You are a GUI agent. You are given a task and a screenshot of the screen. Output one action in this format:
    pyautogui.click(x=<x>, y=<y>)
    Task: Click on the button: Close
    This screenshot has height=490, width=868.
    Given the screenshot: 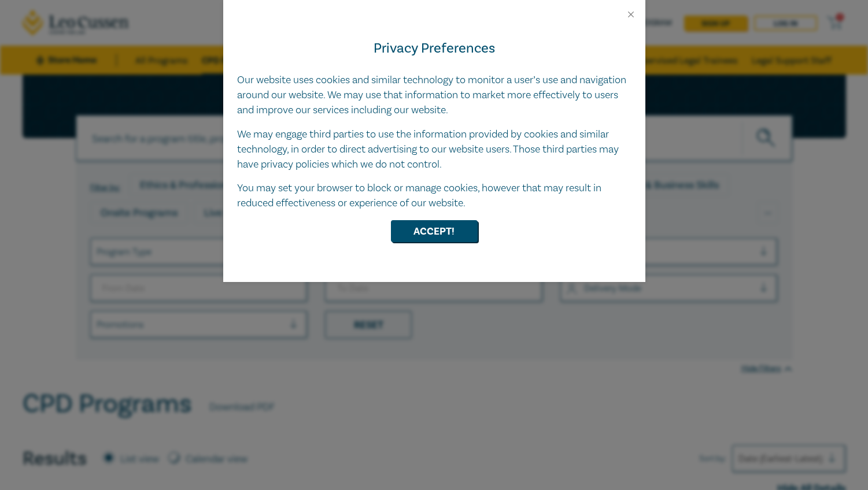 What is the action you would take?
    pyautogui.click(x=631, y=15)
    